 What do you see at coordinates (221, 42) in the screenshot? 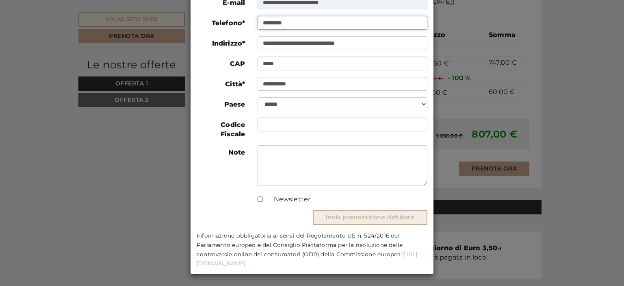
I see `label: Indirizzo*` at bounding box center [221, 42].